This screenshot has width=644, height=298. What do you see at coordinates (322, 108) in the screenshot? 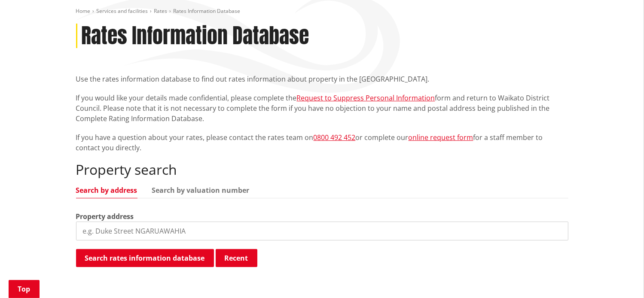
I see `p: If you would like your details made confidential, please complete the form and return to Waikato ...` at bounding box center [322, 108].